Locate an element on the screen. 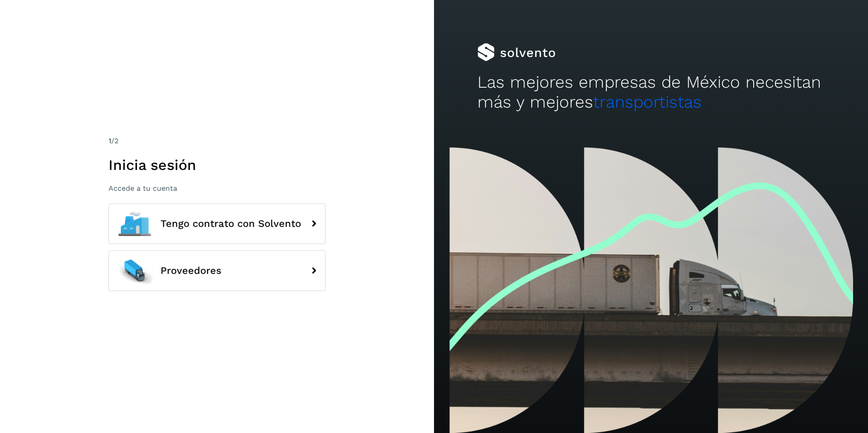  span: 1 is located at coordinates (110, 140).